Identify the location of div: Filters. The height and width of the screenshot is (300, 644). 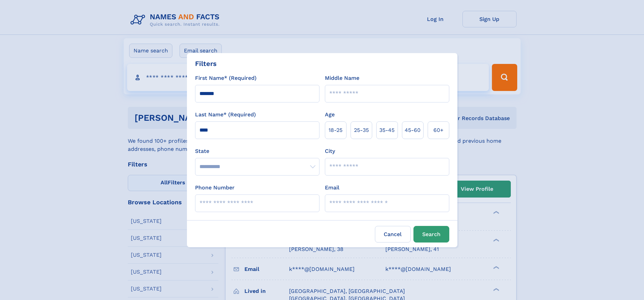
(206, 63).